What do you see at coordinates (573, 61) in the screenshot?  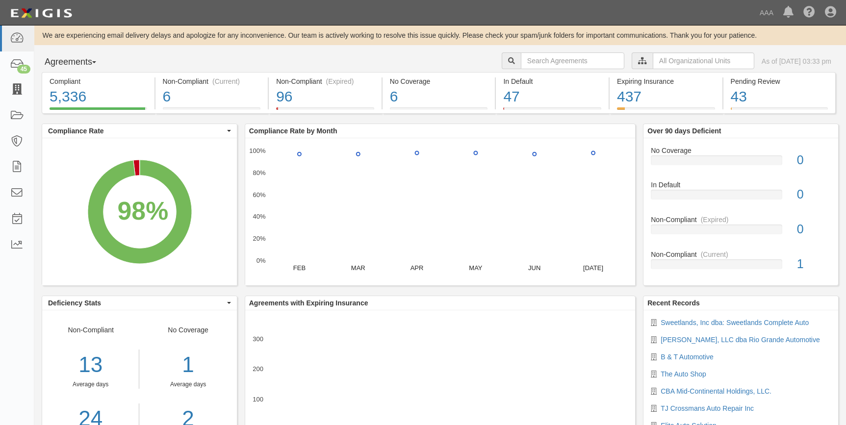 I see `input: Search Agreements` at bounding box center [573, 61].